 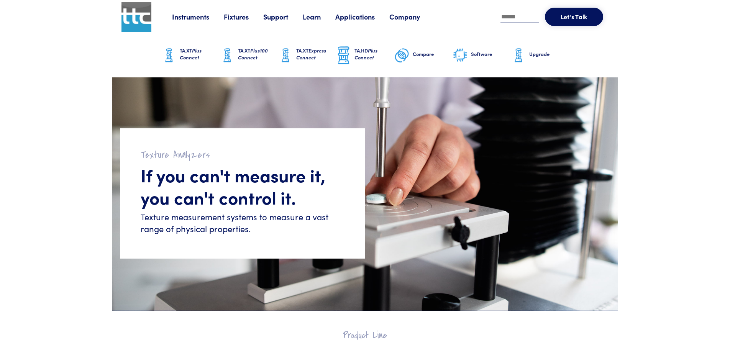 I want to click on h2: Texture Analyzers, so click(x=243, y=155).